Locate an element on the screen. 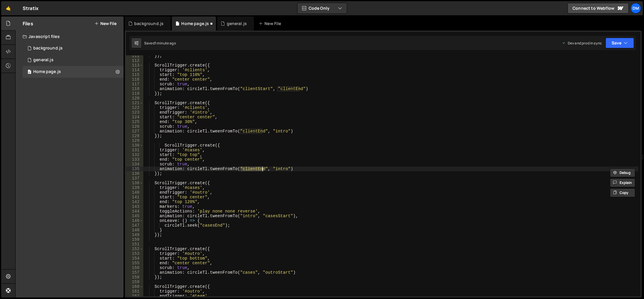 Image resolution: width=644 pixels, height=299 pixels. button: Save is located at coordinates (620, 43).